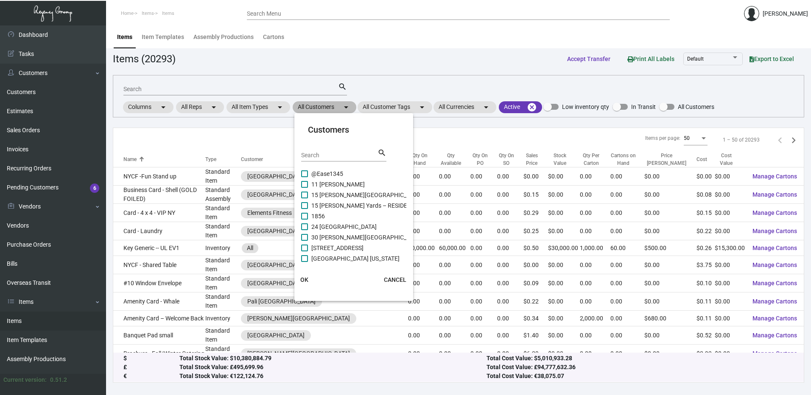 This screenshot has width=811, height=395. What do you see at coordinates (354, 130) in the screenshot?
I see `mat-card-title: Customers` at bounding box center [354, 130].